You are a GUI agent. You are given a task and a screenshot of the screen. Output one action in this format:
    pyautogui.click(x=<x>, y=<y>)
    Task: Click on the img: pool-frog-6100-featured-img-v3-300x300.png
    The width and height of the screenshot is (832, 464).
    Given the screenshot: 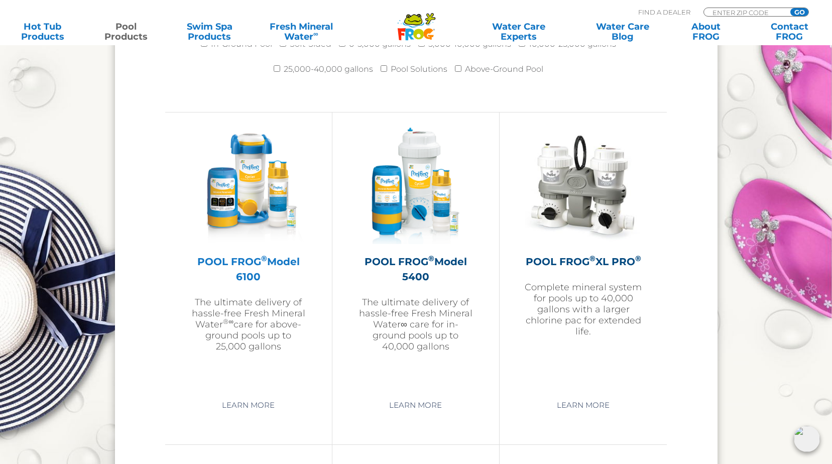 What is the action you would take?
    pyautogui.click(x=248, y=186)
    